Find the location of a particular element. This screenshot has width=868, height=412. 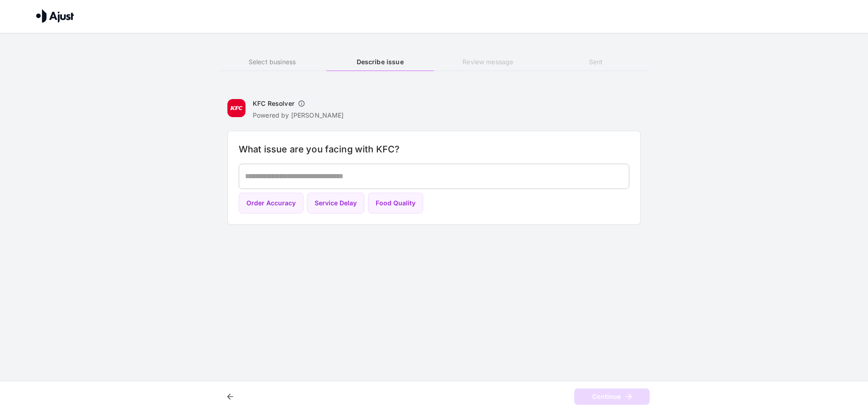

h6: KFC Resolver is located at coordinates (273, 104).